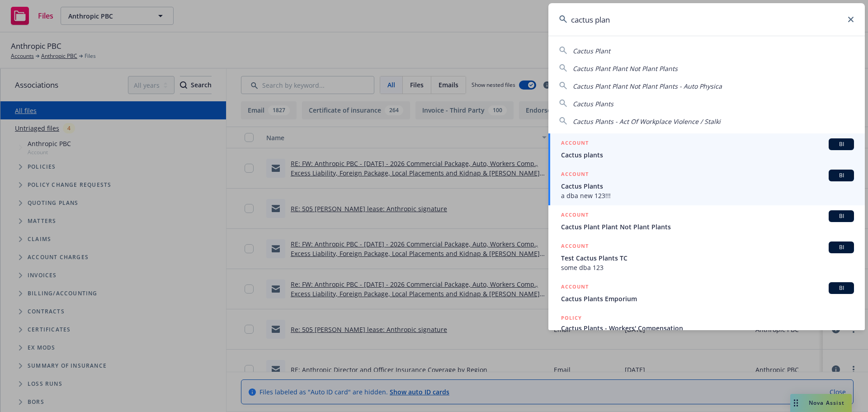 This screenshot has width=868, height=412. I want to click on a: ACCOUNTBICactus Plants Emporium, so click(707, 293).